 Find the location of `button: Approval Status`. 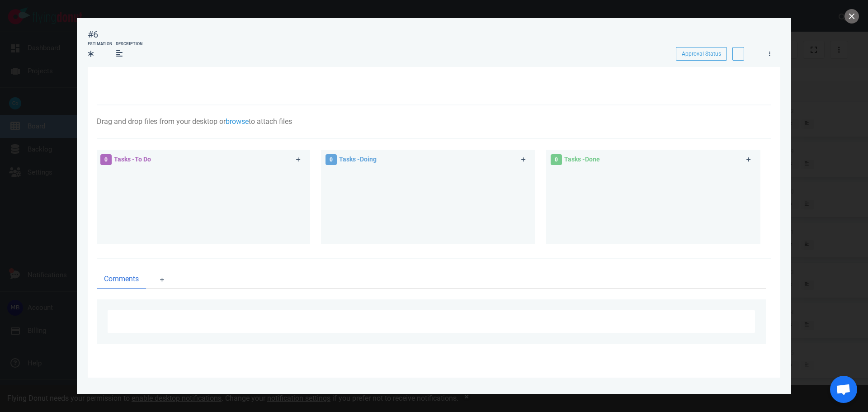

button: Approval Status is located at coordinates (701, 54).